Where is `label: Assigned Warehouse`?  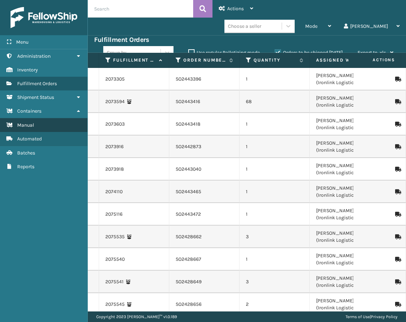
label: Assigned Warehouse is located at coordinates (341, 60).